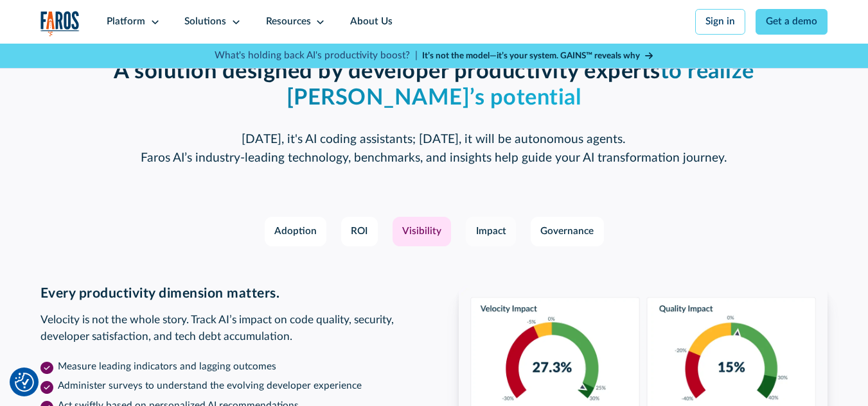 This screenshot has height=406, width=868. I want to click on div: Platform, so click(126, 22).